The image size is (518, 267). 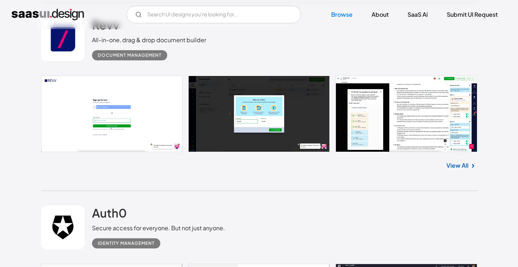 What do you see at coordinates (380, 15) in the screenshot?
I see `a: About` at bounding box center [380, 15].